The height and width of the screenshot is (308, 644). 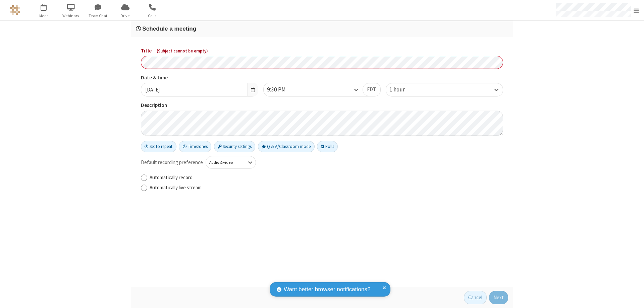 I want to click on label: Automatically live stream, so click(x=327, y=188).